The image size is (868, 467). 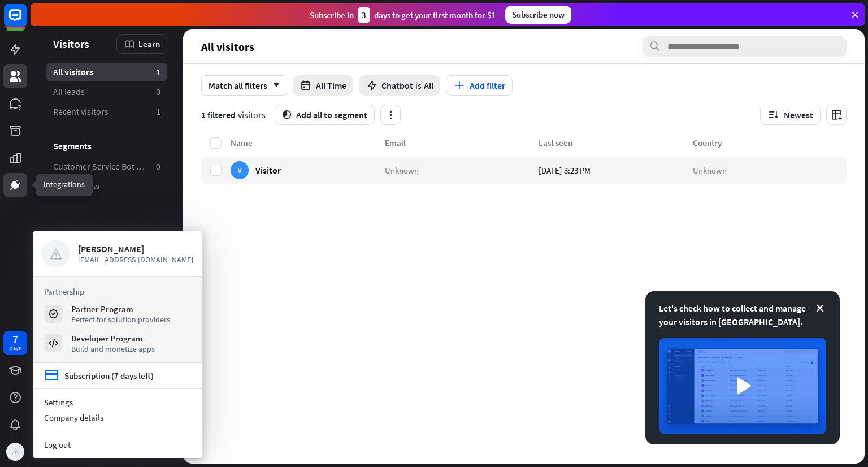 I want to click on div: days, so click(x=15, y=348).